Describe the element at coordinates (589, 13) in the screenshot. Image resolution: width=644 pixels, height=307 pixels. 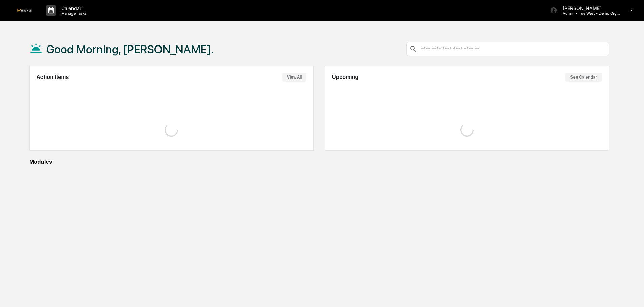
I see `p: Admin • True West - Demo Organization` at that location.